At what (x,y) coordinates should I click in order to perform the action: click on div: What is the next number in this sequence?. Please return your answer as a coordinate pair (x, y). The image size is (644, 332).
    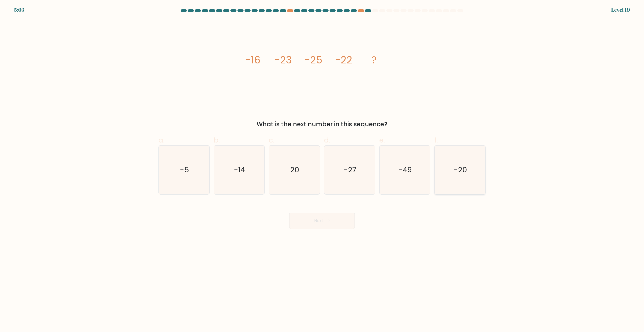
    Looking at the image, I should click on (322, 124).